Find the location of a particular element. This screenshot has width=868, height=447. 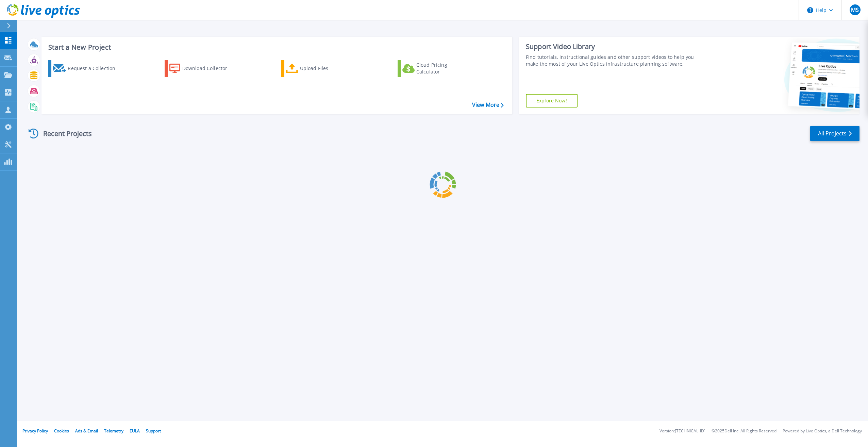

div: Find tutorials, instructional guides and other support videos to help you make the most of your L... is located at coordinates (613, 60).